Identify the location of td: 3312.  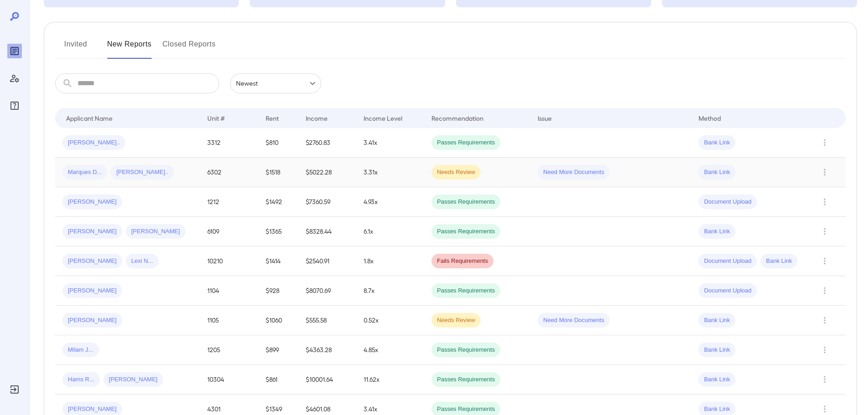
(229, 143).